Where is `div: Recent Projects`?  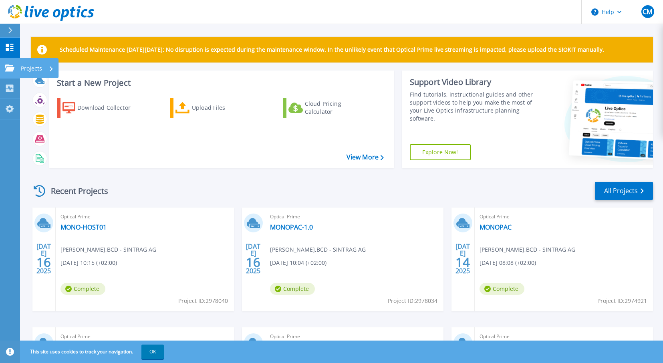 div: Recent Projects is located at coordinates (75, 191).